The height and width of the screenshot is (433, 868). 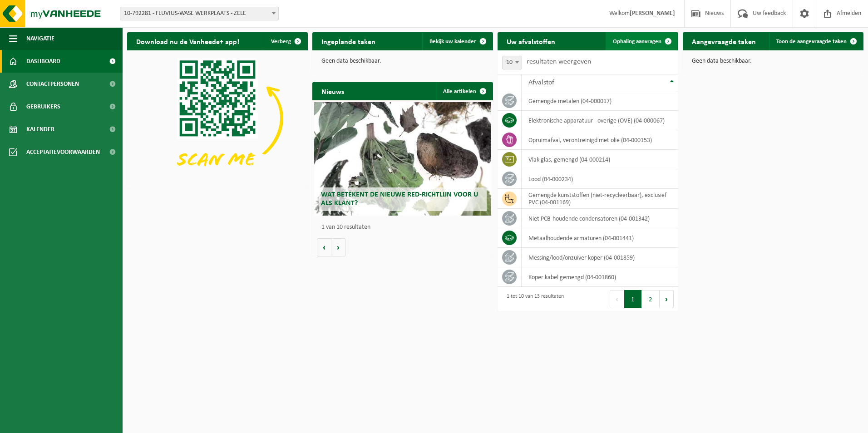 What do you see at coordinates (600, 218) in the screenshot?
I see `td: niet PCB-houdende condensatoren (04-001342)` at bounding box center [600, 218].